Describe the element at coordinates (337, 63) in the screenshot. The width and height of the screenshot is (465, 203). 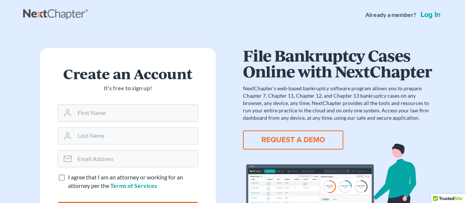
I see `h1: File Bankruptcy Cases Online with NextChapter` at that location.